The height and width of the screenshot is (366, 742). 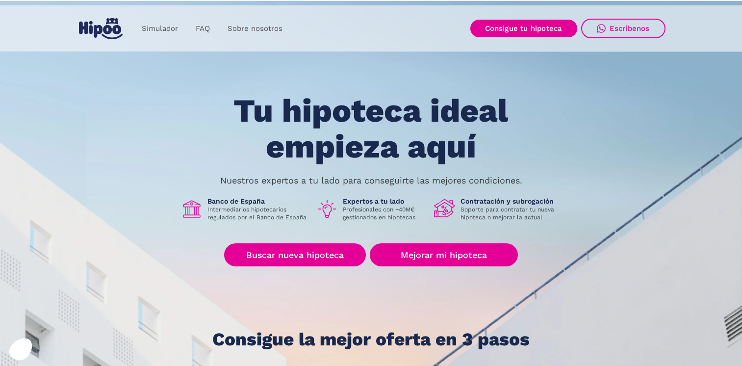 I want to click on a: Consigue tu hipoteca, so click(x=524, y=28).